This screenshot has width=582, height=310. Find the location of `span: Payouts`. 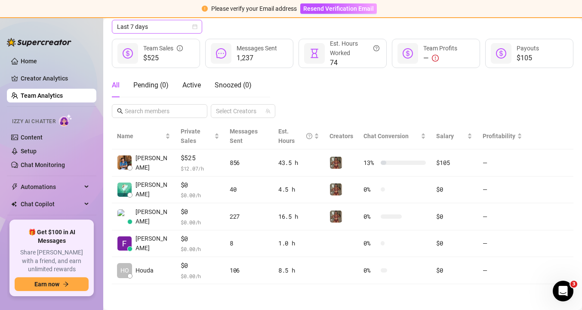

span: Payouts is located at coordinates (528, 48).